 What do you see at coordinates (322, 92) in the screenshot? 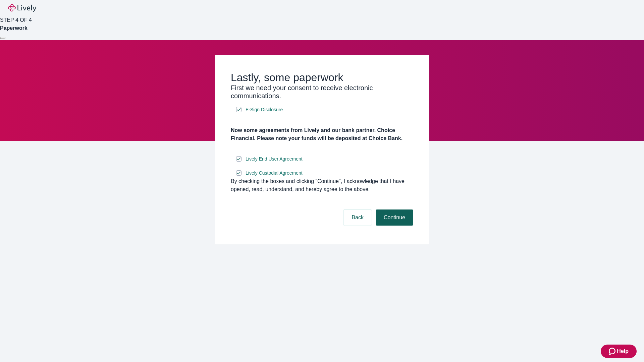
I see `h3: First we need your consent to receive electronic communications.` at bounding box center [322, 92].